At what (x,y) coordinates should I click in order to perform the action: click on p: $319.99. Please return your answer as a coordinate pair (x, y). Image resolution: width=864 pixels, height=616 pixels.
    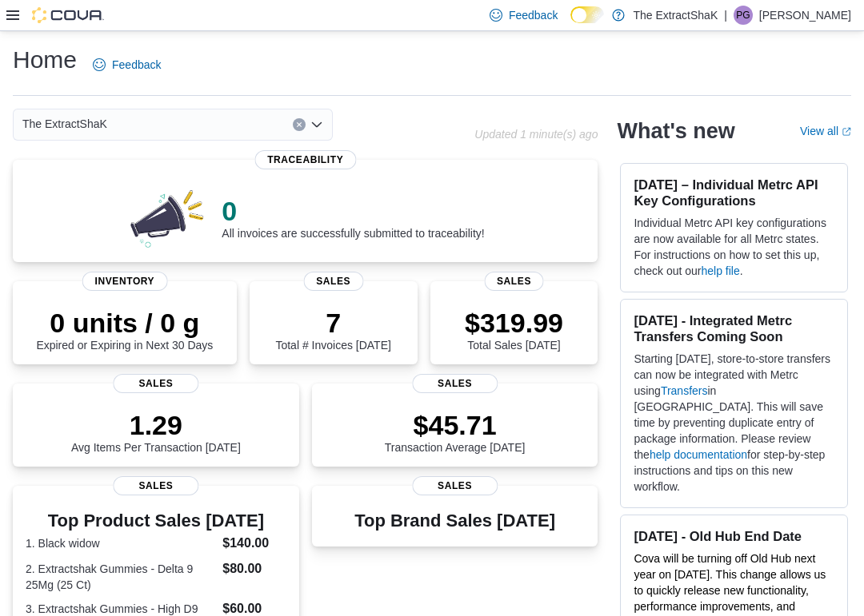
    Looking at the image, I should click on (514, 323).